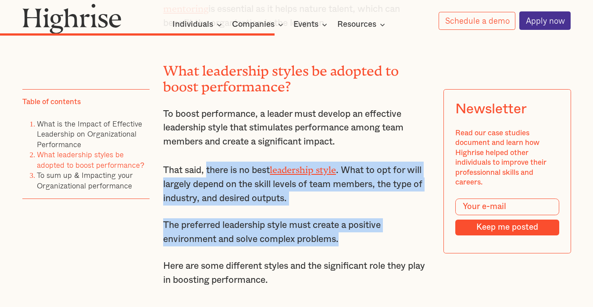  Describe the element at coordinates (303, 167) in the screenshot. I see `a: leadership style` at that location.